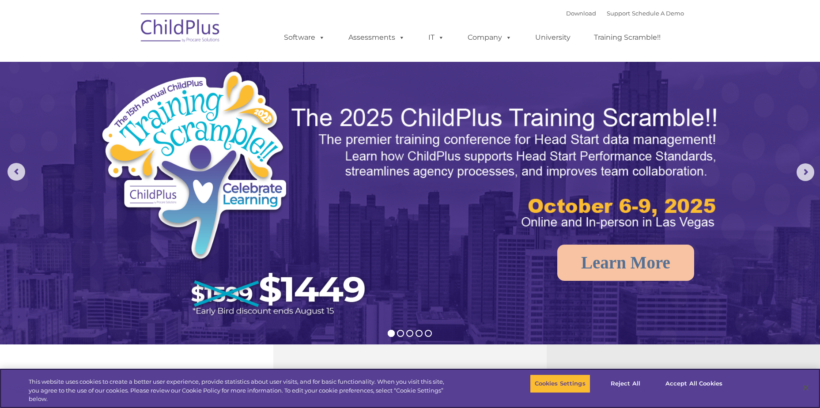 The height and width of the screenshot is (408, 820). Describe the element at coordinates (560, 384) in the screenshot. I see `button: Cookies Settings` at that location.